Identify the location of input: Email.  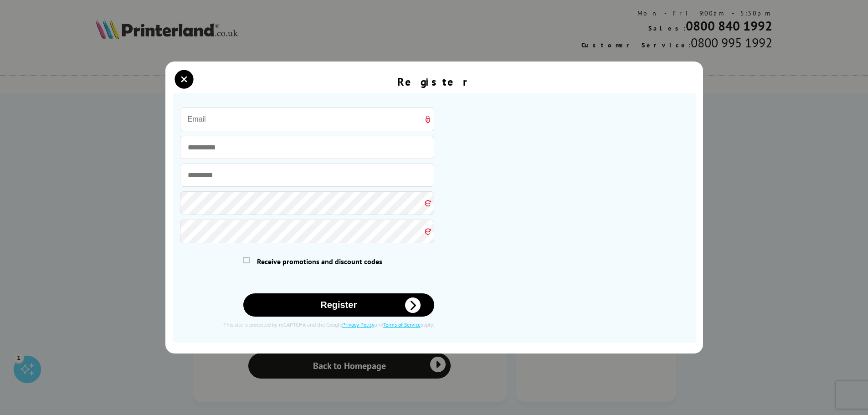
(307, 120).